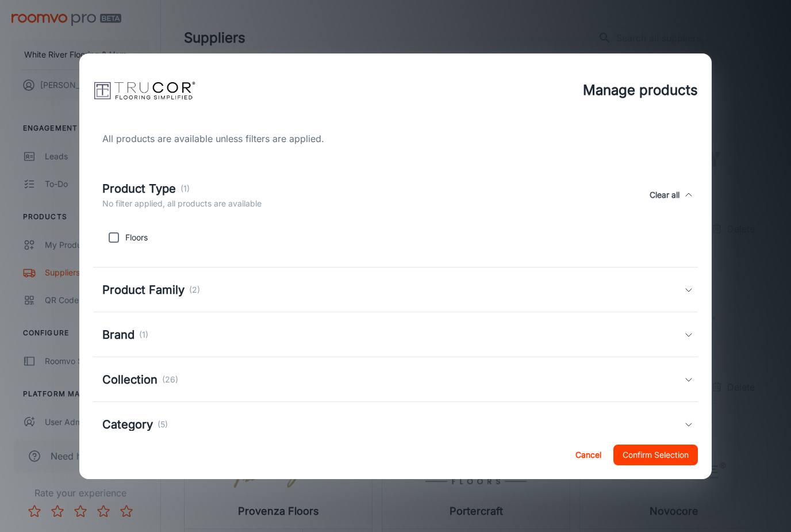  I want to click on p: Floors, so click(136, 238).